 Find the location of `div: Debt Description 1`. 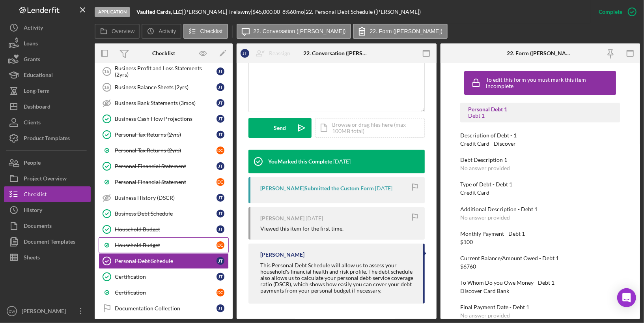

div: Debt Description 1 is located at coordinates (540, 160).